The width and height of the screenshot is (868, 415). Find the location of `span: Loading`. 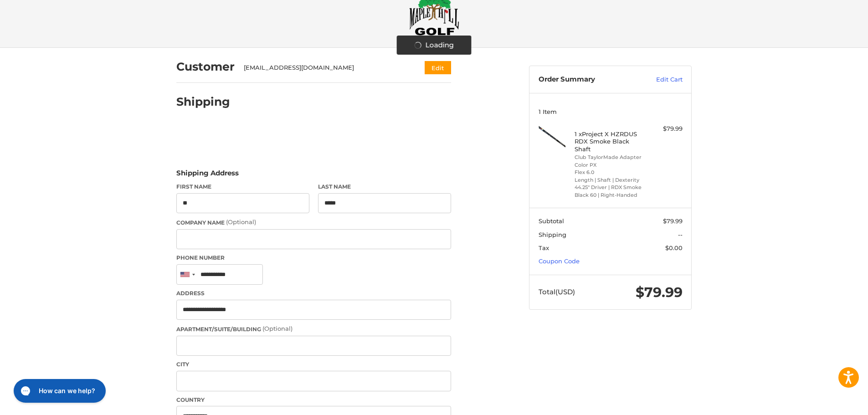

span: Loading is located at coordinates (440, 45).